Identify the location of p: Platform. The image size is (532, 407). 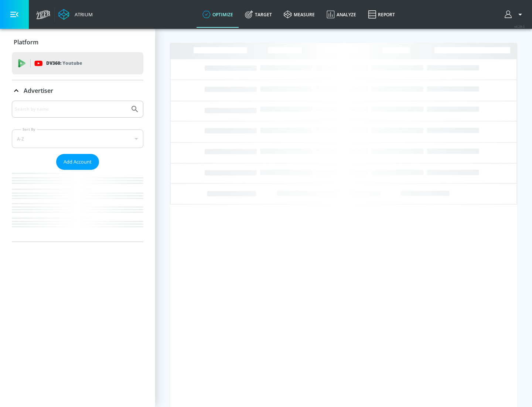
(26, 42).